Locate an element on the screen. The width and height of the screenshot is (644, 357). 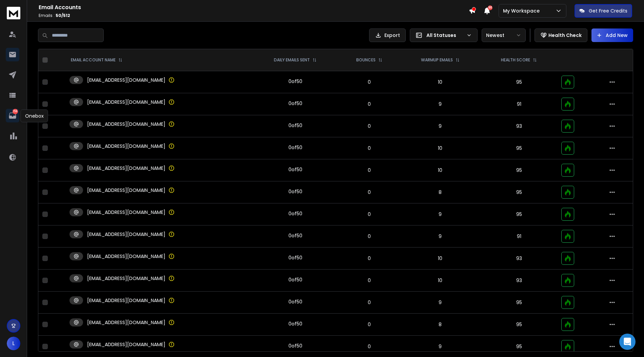
p: 156 is located at coordinates (15, 112).